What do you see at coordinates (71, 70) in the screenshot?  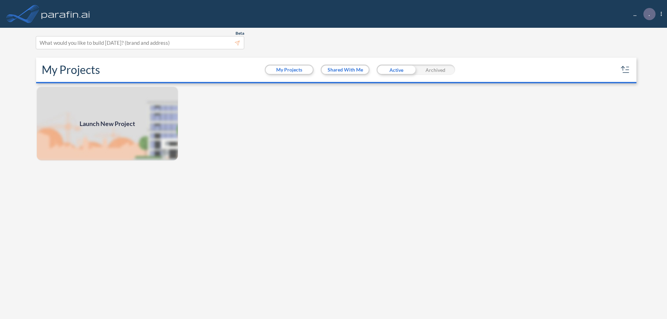 I see `h2: My Projects` at bounding box center [71, 70].